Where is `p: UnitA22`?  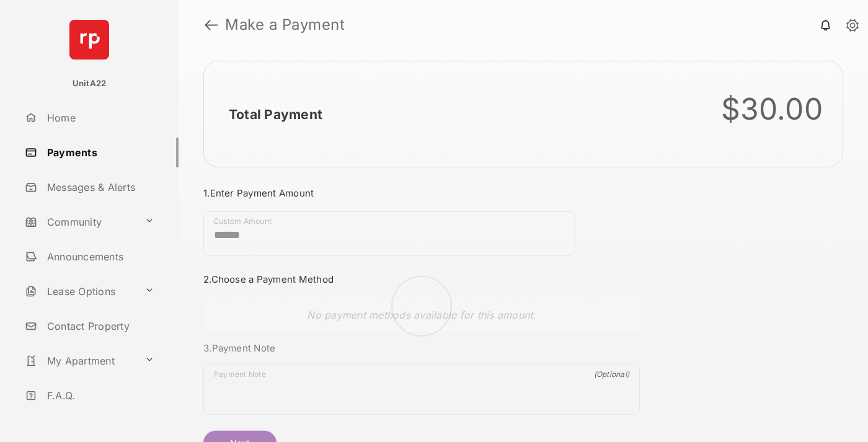
p: UnitA22 is located at coordinates (89, 84).